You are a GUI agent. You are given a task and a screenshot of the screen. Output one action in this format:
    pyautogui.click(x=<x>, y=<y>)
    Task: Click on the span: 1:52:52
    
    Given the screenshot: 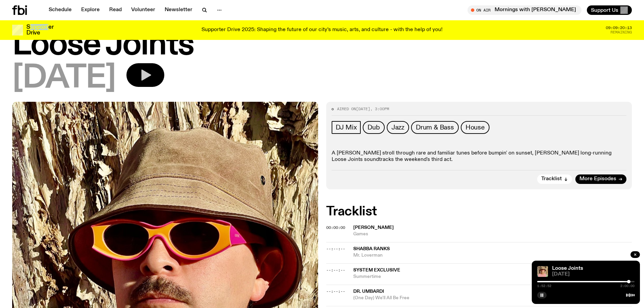 What is the action you would take?
    pyautogui.click(x=545, y=286)
    